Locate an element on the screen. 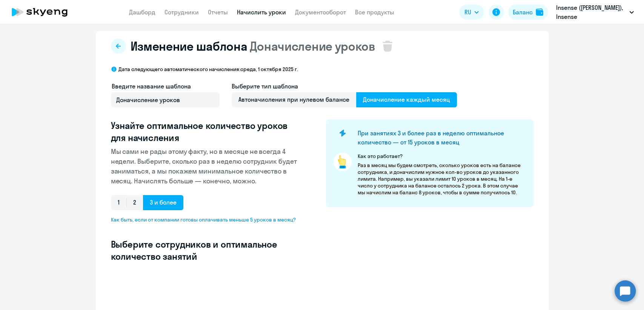 The width and height of the screenshot is (644, 310). span: Изменение шаблона is located at coordinates (189, 46).